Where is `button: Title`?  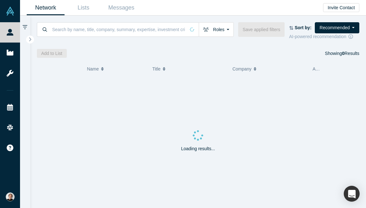
button: Title is located at coordinates (189, 69).